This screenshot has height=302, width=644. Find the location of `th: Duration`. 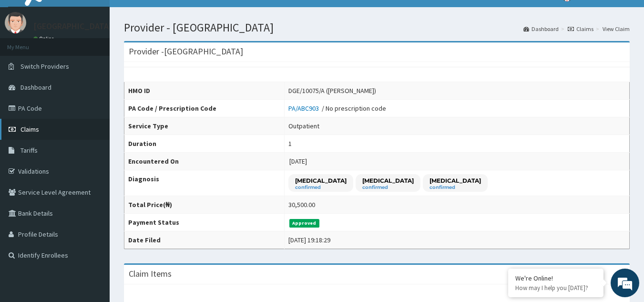

th: Duration is located at coordinates (205, 144).